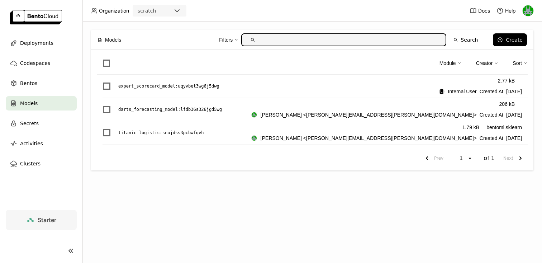 The image size is (542, 263). Describe the element at coordinates (41, 83) in the screenshot. I see `a: Bentos` at that location.